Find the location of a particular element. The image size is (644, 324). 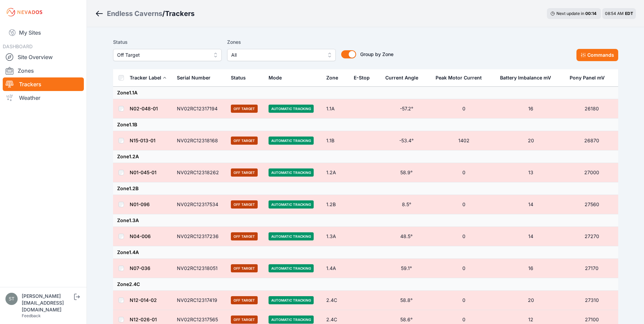

a: N12-026-01 is located at coordinates (143, 319).